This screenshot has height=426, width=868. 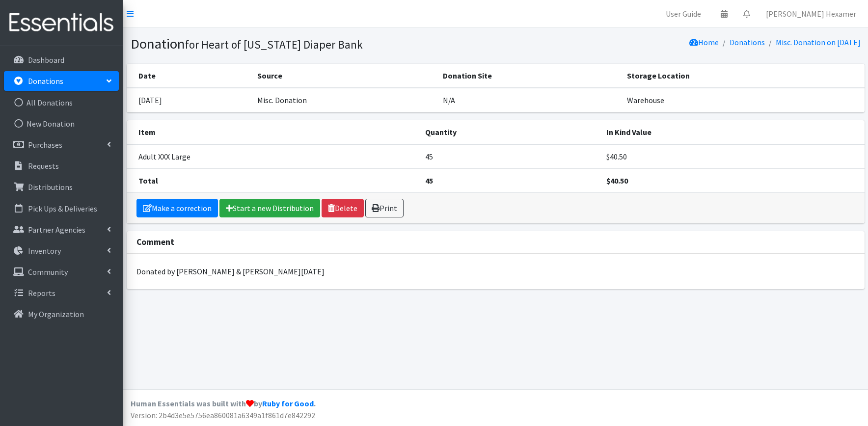 What do you see at coordinates (62, 272) in the screenshot?
I see `a: Community` at bounding box center [62, 272].